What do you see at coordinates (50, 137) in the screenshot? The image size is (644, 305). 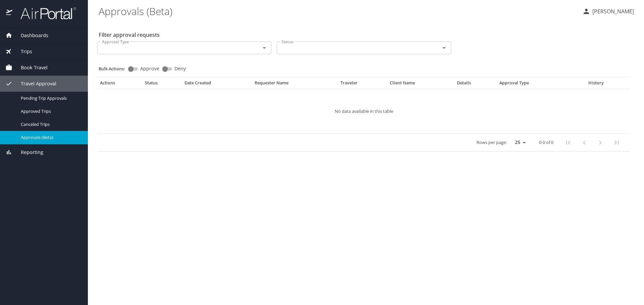 I see `span: Approvals (Beta)` at bounding box center [50, 137].